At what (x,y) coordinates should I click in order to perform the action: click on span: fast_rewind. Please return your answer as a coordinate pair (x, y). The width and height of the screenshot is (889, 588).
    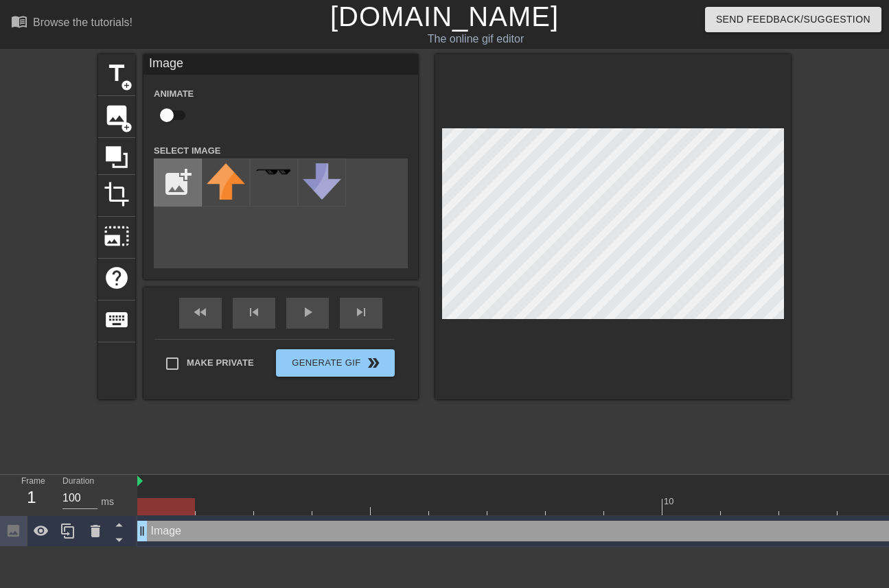
    Looking at the image, I should click on (200, 312).